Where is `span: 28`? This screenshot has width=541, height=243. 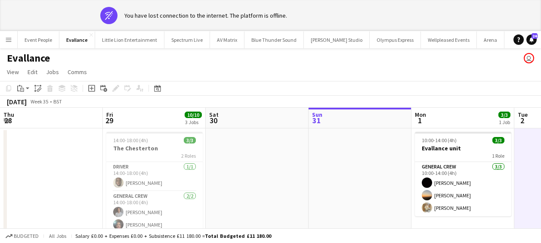
span: 28 is located at coordinates (8, 120).